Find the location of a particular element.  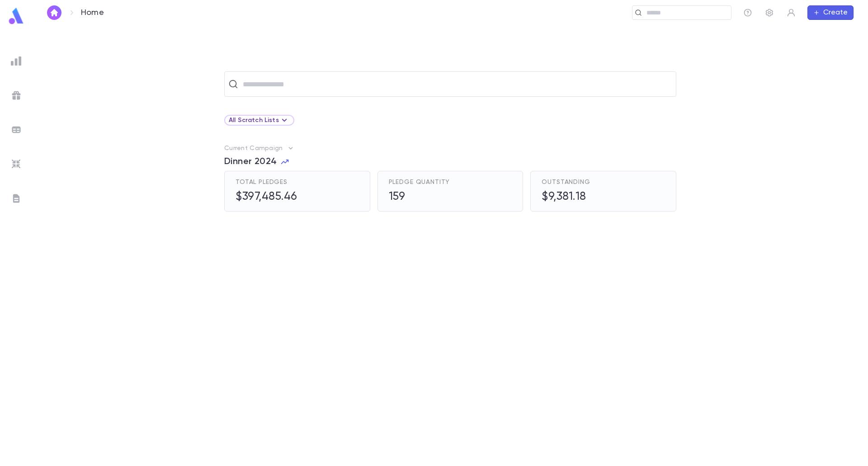

h5: $397,485.46 is located at coordinates (266, 197).